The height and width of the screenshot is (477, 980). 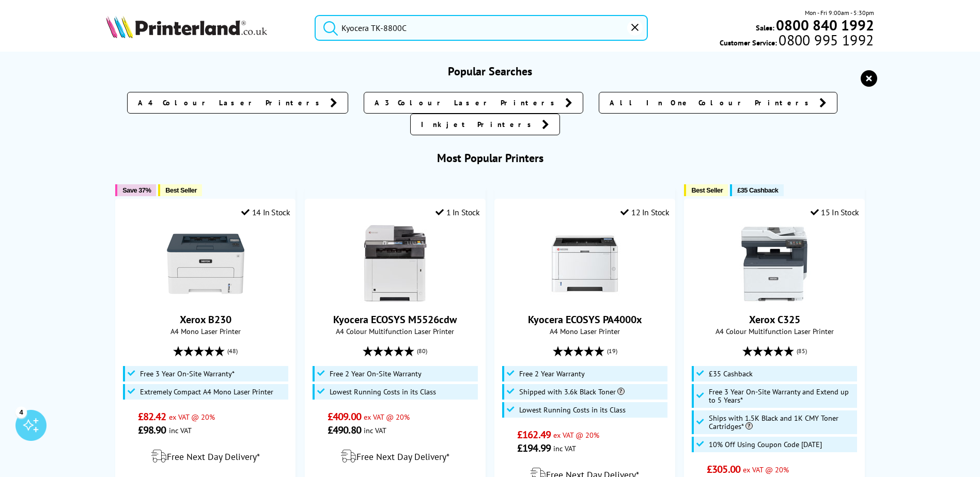 What do you see at coordinates (207, 392) in the screenshot?
I see `span: Extremely Compact A4 Mono Laser Printer` at bounding box center [207, 392].